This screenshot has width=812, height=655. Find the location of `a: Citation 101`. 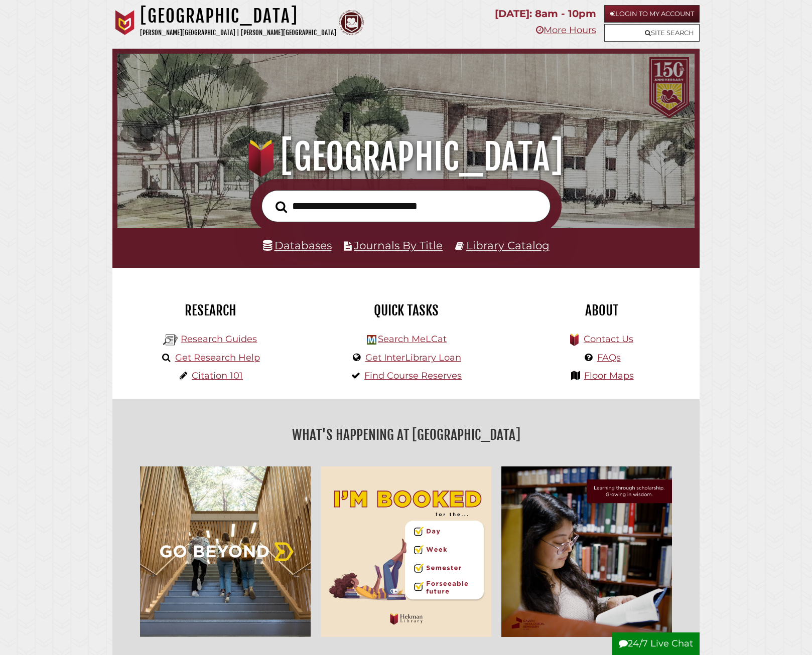

a: Citation 101 is located at coordinates (217, 376).